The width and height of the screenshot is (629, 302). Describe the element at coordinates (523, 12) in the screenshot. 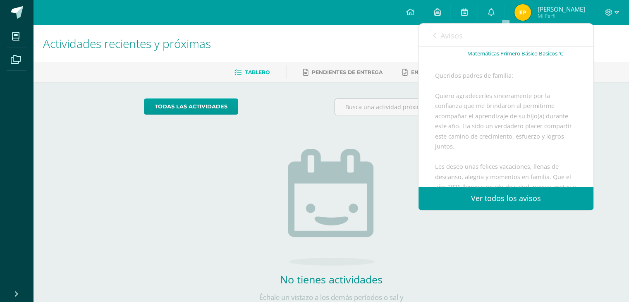

I see `img: 787040e7a78eb0fdcffd44337a306522.png` at that location.